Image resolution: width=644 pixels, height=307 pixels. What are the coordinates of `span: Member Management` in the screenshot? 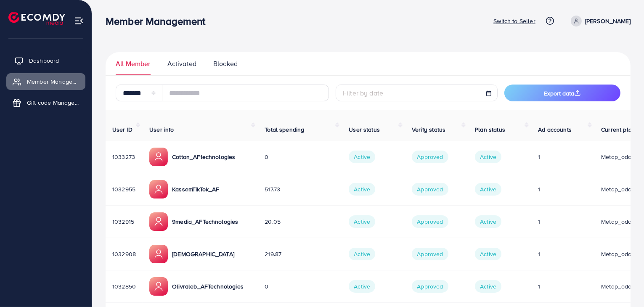 It's located at (53, 81).